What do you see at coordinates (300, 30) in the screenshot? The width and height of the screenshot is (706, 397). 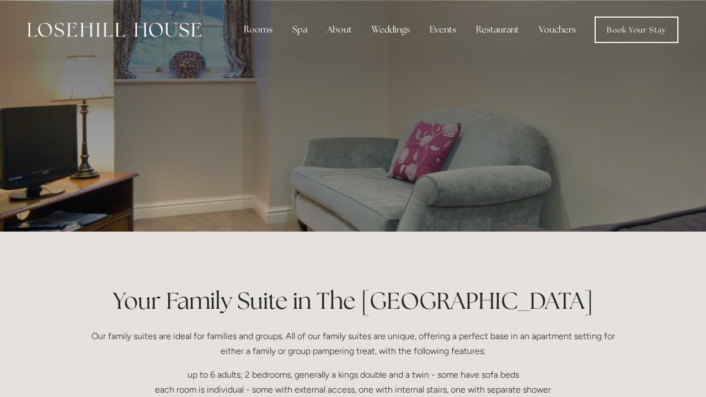 I see `div: Spa` at bounding box center [300, 30].